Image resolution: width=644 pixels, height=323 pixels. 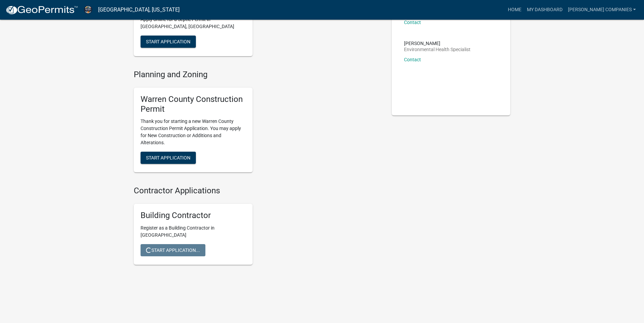 I want to click on p: Environmental Health Specialist, so click(x=437, y=50).